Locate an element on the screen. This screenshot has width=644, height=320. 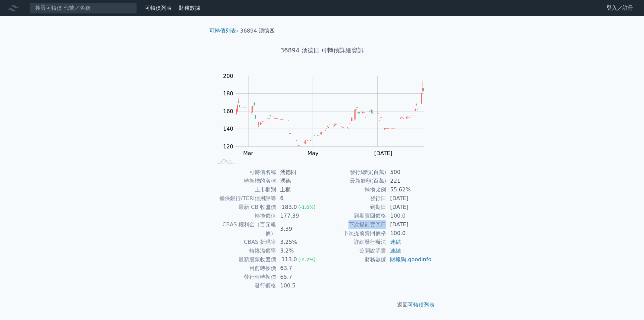
td: CBAS 折現率 is located at coordinates (244, 242).